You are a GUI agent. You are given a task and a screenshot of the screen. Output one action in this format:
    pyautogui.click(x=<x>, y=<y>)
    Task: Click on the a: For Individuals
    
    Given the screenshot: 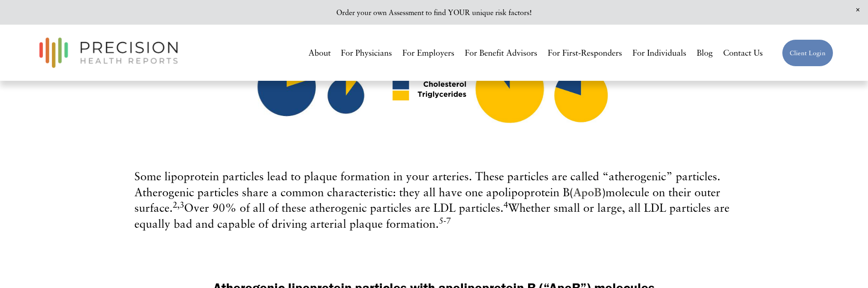 What is the action you would take?
    pyautogui.click(x=659, y=53)
    